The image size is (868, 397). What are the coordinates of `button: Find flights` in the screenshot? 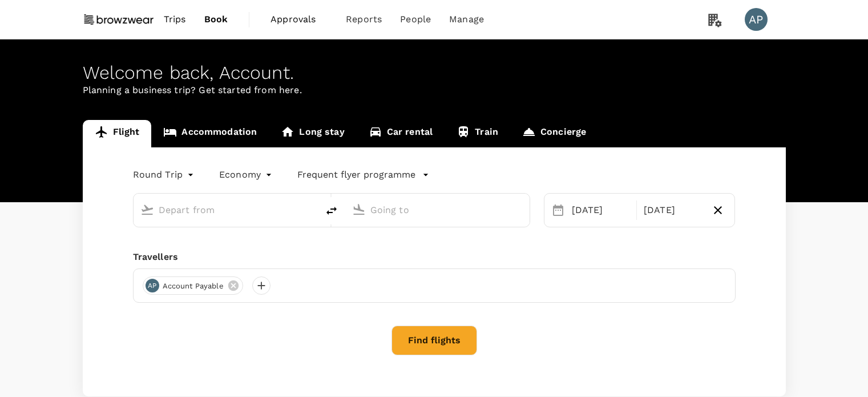 It's located at (434, 340).